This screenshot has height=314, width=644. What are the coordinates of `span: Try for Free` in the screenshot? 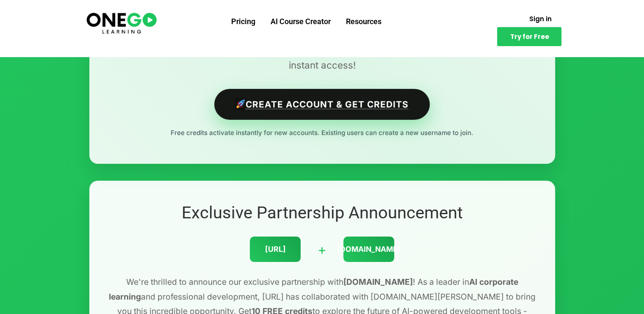 It's located at (529, 36).